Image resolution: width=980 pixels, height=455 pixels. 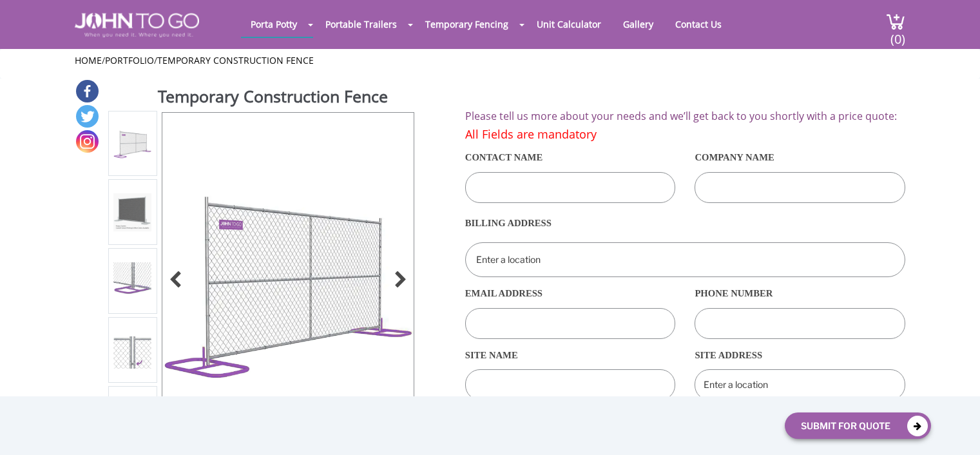 I want to click on label: Company Name, so click(x=800, y=158).